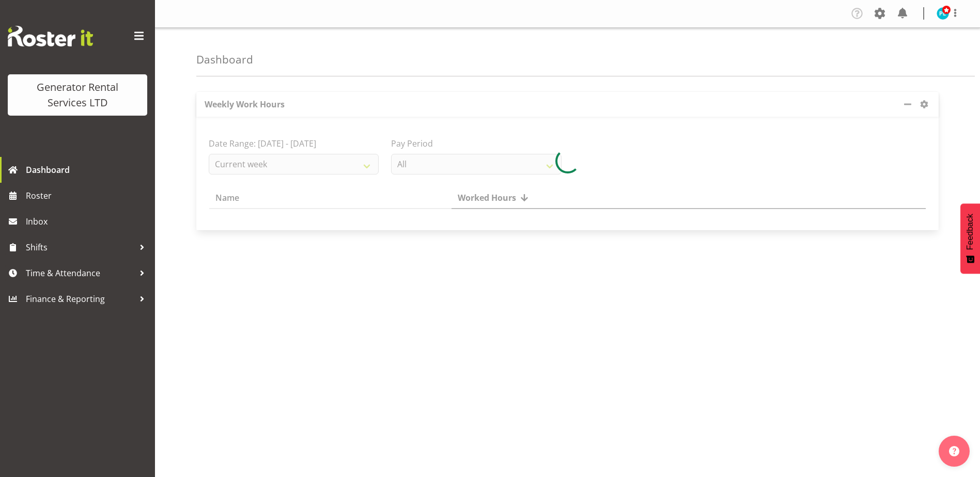 Image resolution: width=980 pixels, height=477 pixels. Describe the element at coordinates (954, 451) in the screenshot. I see `img: help-xxl-2.png` at that location.